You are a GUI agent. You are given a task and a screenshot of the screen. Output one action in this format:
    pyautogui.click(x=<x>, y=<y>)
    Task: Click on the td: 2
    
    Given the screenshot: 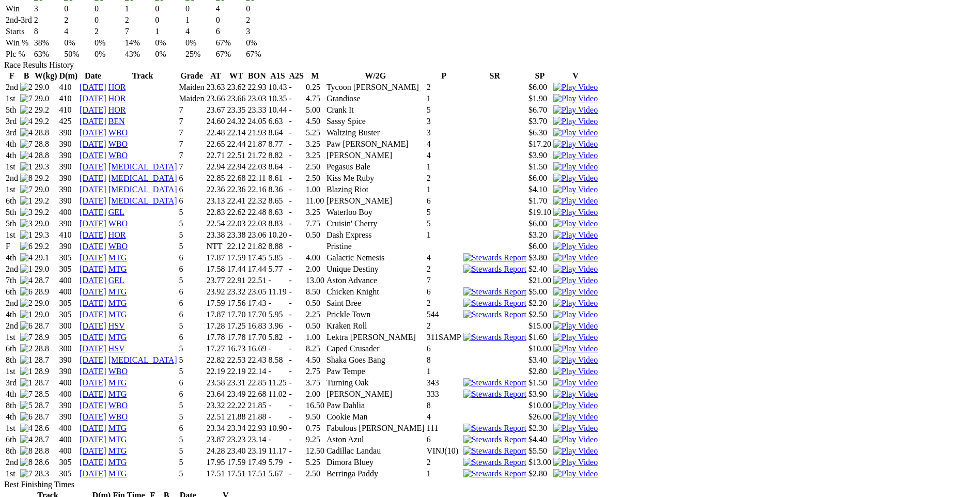 What is the action you would take?
    pyautogui.click(x=48, y=20)
    